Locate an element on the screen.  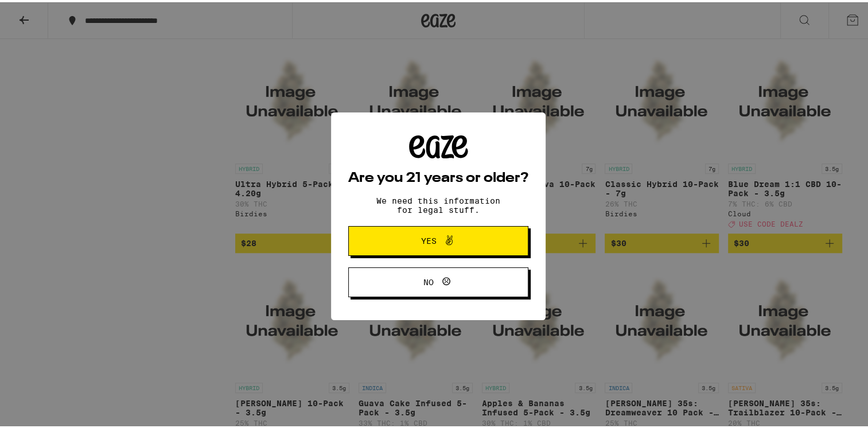
button: No is located at coordinates (439, 280).